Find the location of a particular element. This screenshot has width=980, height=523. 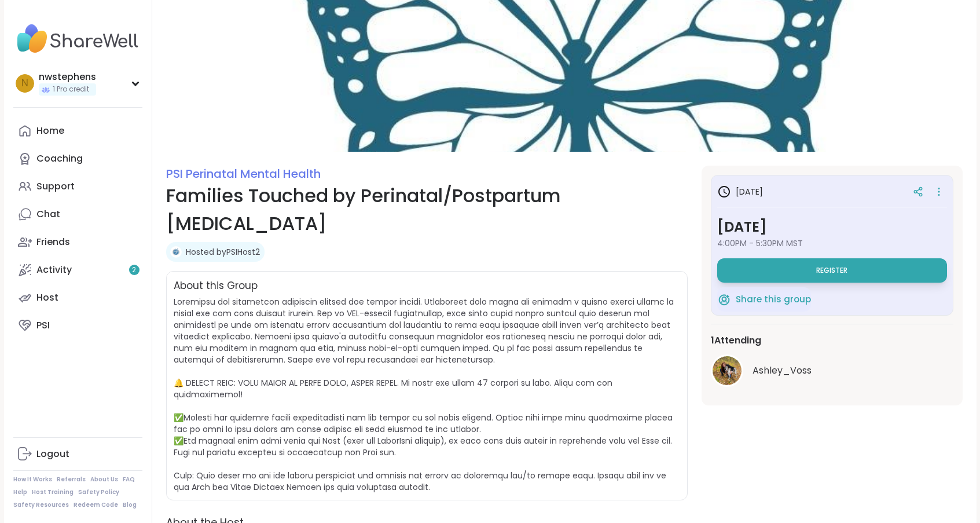

img: Ashley_Voss is located at coordinates (727, 371).